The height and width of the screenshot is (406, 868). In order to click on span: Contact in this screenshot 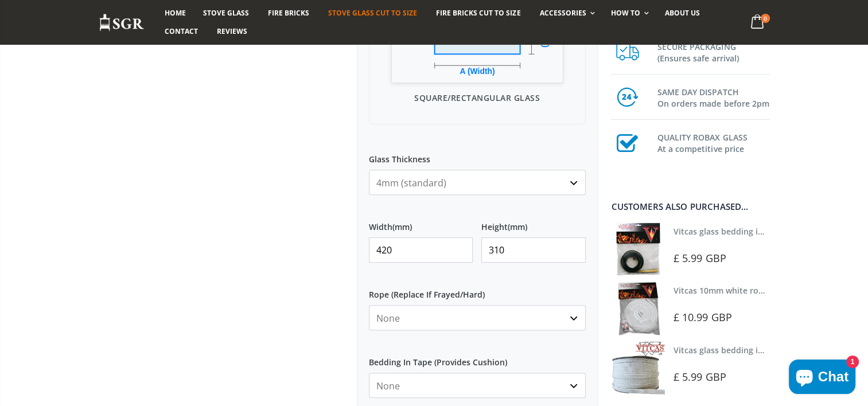, I will do `click(181, 31)`.